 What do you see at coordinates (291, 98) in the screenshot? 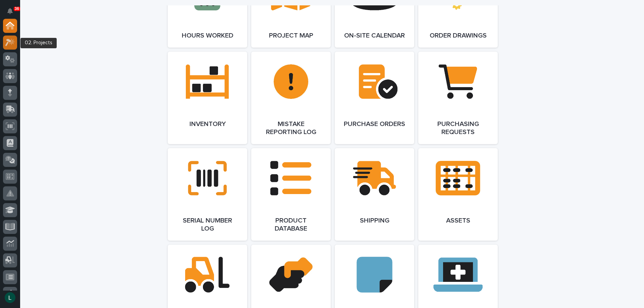
I see `a: Mistake Reporting Log` at bounding box center [291, 98].